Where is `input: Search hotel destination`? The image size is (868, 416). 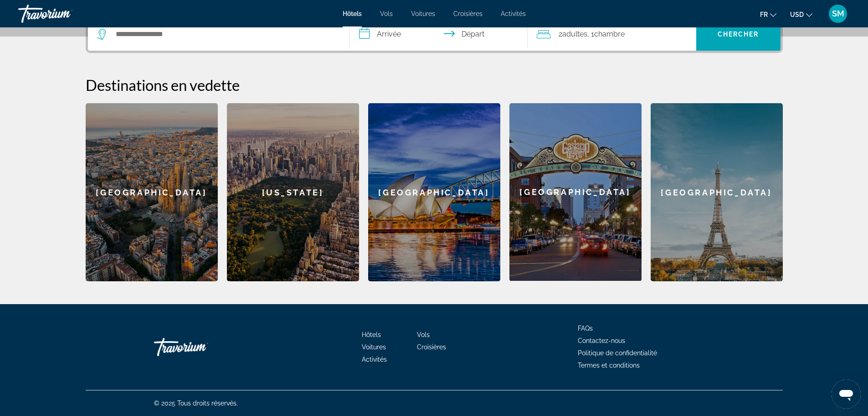
input: Search hotel destination is located at coordinates (225, 34).